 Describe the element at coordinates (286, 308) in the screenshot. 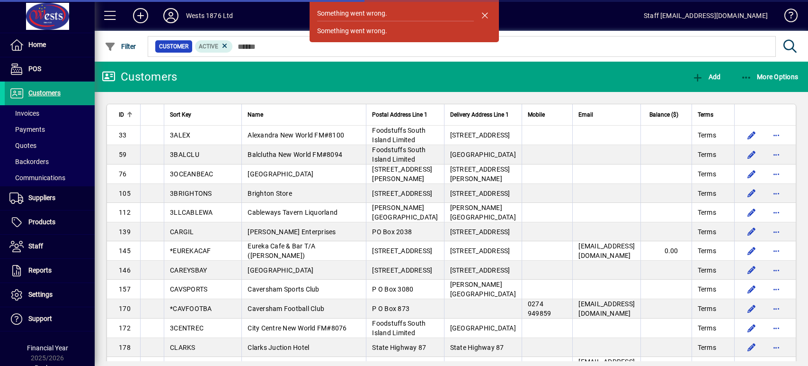

I see `span: Caversham Football Club` at that location.